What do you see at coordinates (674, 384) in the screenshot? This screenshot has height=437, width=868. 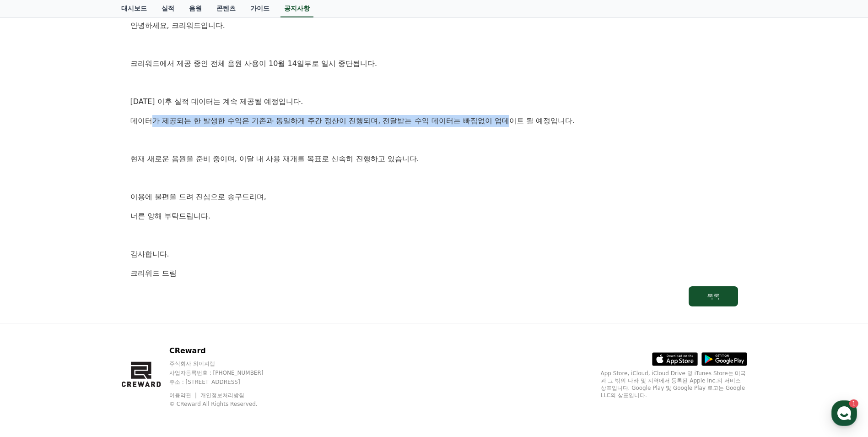 I see `p: App Store, iCloud, iCloud Drive 및 iTunes Store는 미국과 그 밖의 나라 및 지역에서 등록된 Apple Inc.의 서비스 상표입니다. Goo...` at bounding box center [674, 384].